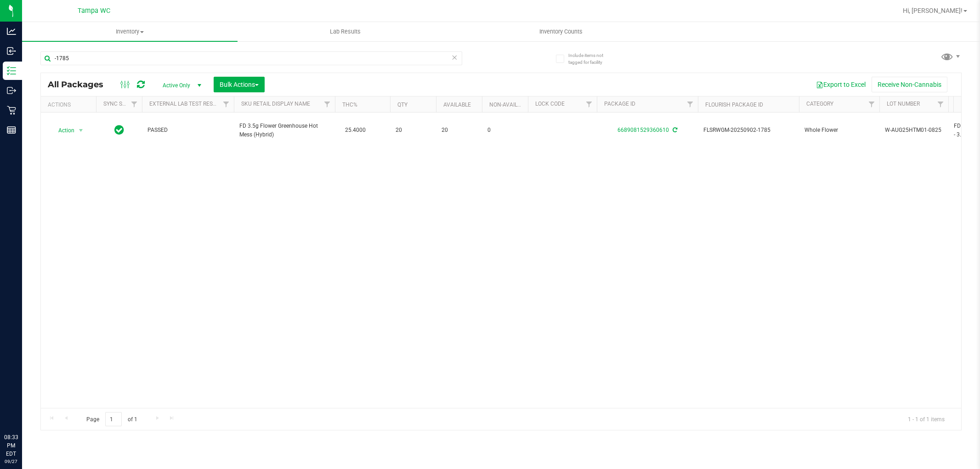 The width and height of the screenshot is (980, 469). I want to click on span: Page of 1, so click(112, 419).